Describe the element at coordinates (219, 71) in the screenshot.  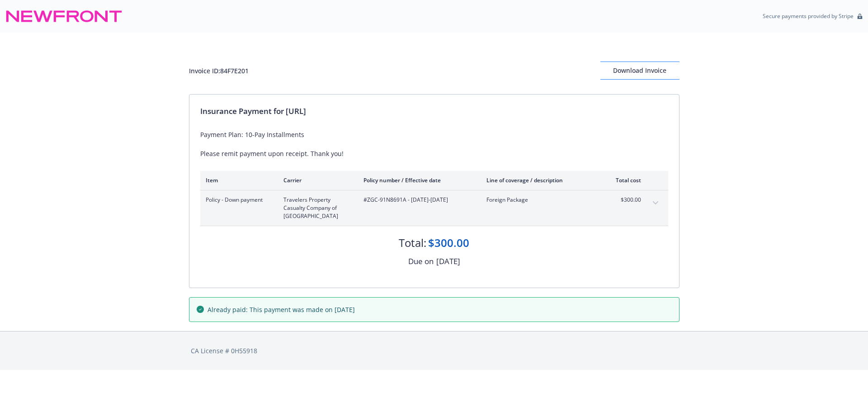
I see `div: Invoice ID: 84F7E201` at that location.